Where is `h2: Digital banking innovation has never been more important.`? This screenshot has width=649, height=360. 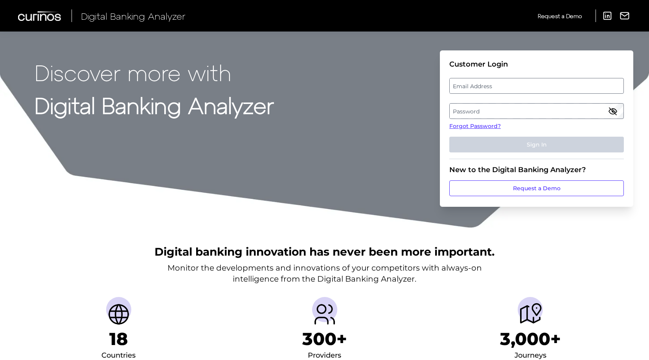
h2: Digital banking innovation has never been more important. is located at coordinates (325, 251).